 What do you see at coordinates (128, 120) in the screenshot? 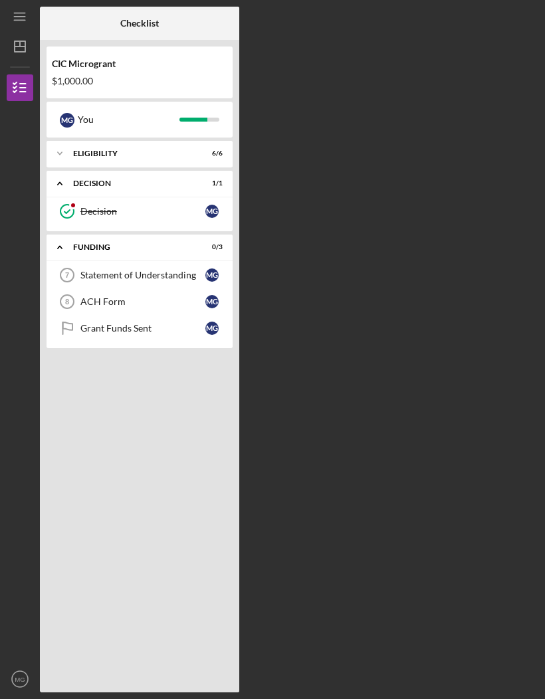
I see `div: You` at bounding box center [128, 120].